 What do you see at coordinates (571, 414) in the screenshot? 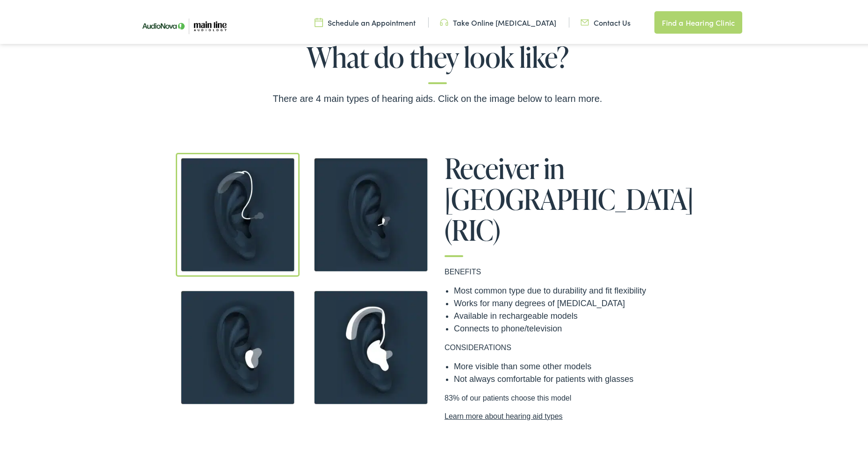
I see `a: Learn more about hearing aid types` at bounding box center [571, 414].